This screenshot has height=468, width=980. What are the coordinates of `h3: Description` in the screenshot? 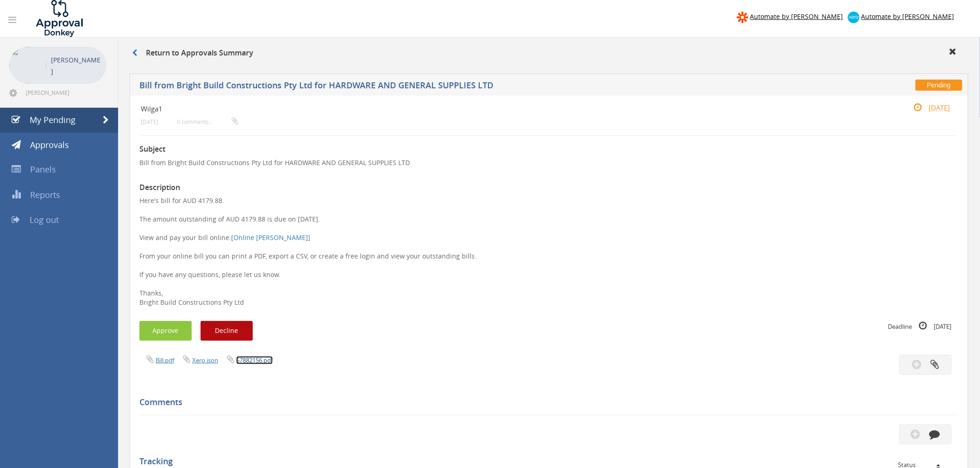 It's located at (549, 188).